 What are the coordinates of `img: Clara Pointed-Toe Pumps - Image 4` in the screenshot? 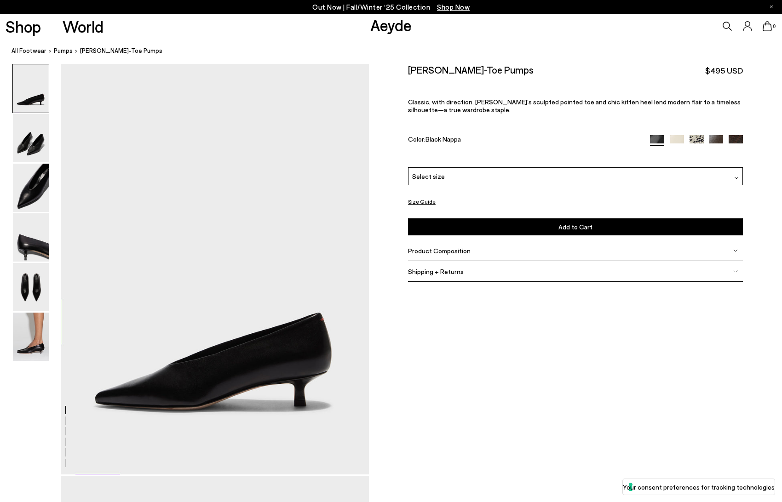 It's located at (31, 237).